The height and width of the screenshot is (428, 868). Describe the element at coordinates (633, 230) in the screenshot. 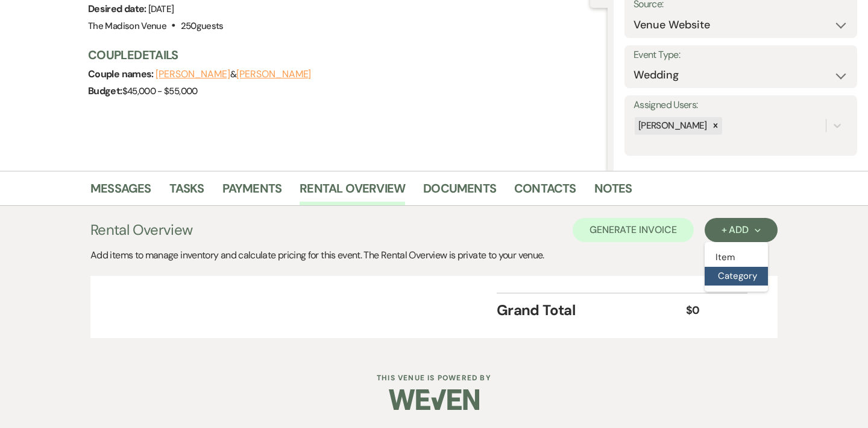

I see `button: Generate Invoice` at that location.